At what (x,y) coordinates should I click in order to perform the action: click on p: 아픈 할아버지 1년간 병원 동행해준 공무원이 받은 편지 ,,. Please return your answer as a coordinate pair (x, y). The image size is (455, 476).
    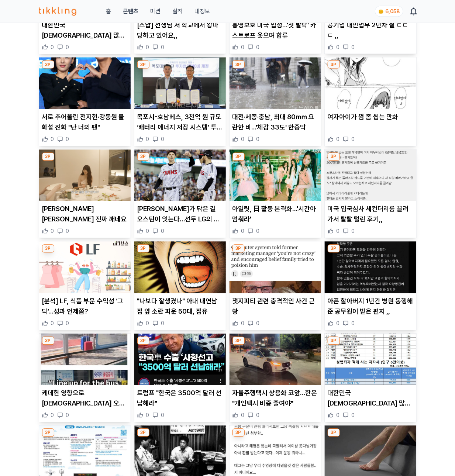
    Looking at the image, I should click on (371, 306).